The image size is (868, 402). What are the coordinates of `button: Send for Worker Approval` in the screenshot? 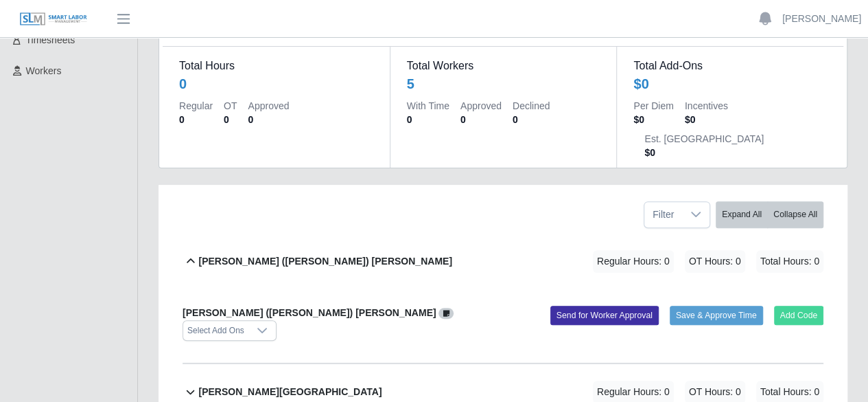 It's located at (605, 315).